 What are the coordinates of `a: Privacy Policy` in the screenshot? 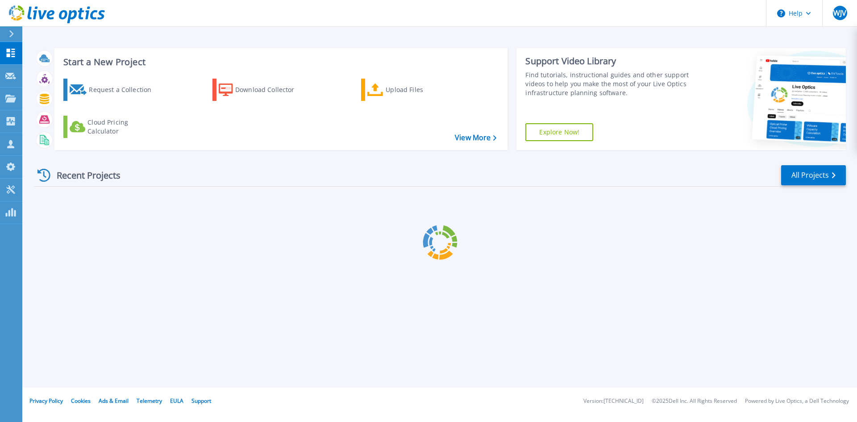 It's located at (46, 400).